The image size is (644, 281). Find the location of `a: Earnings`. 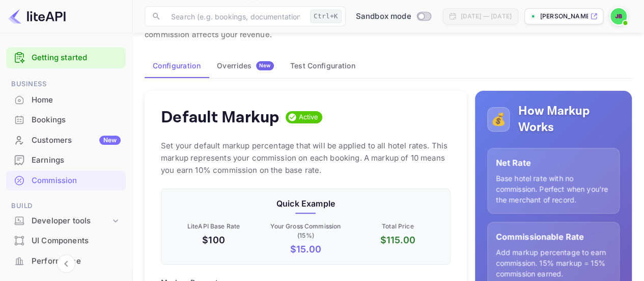

a: Earnings is located at coordinates (66, 160).